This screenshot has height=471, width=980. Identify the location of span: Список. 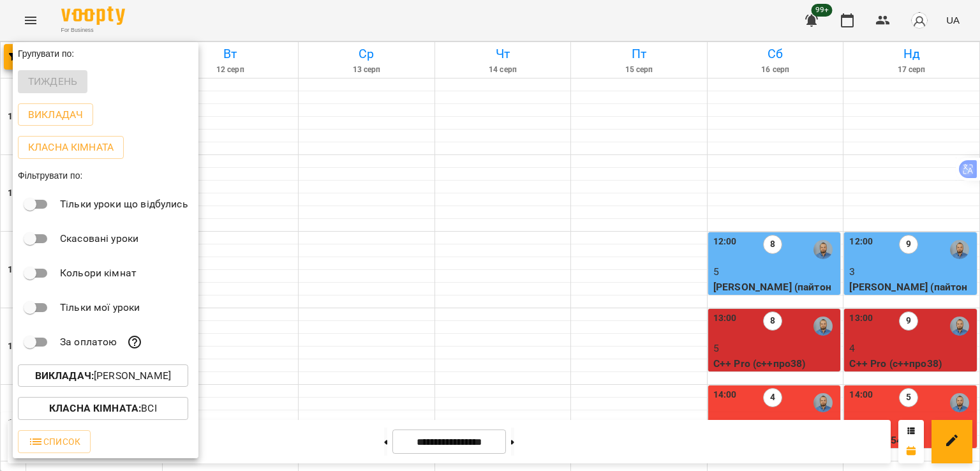
(54, 441).